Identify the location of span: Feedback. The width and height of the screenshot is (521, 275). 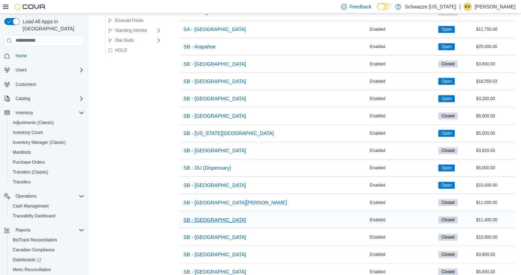
(360, 7).